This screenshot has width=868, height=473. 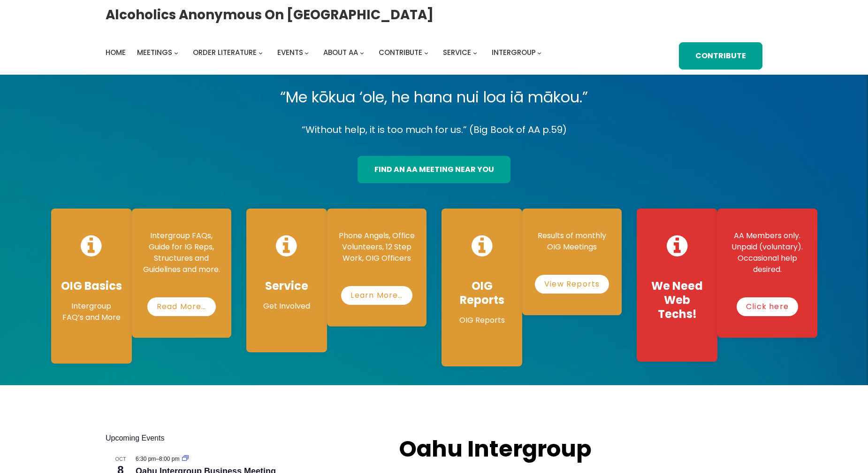 What do you see at coordinates (185, 459) in the screenshot?
I see `a: Event series: Oahu Intergroup Business Meeting` at bounding box center [185, 459].